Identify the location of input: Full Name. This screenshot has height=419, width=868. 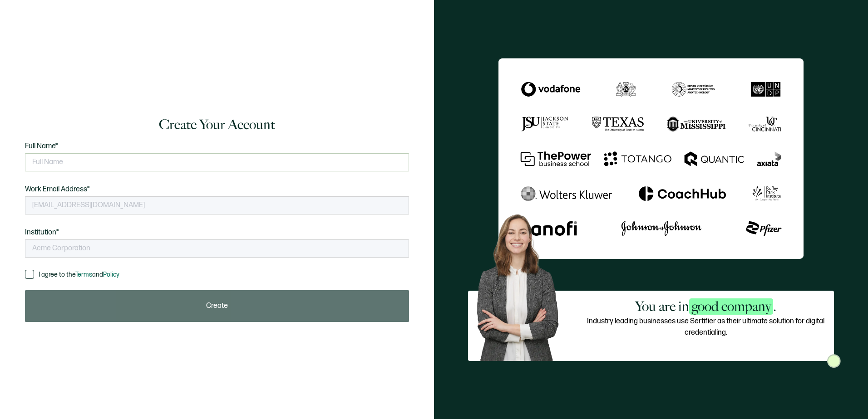
(217, 162).